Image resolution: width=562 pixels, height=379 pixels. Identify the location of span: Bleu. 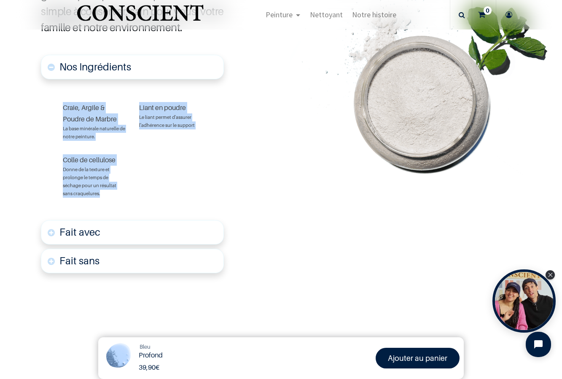
(145, 346).